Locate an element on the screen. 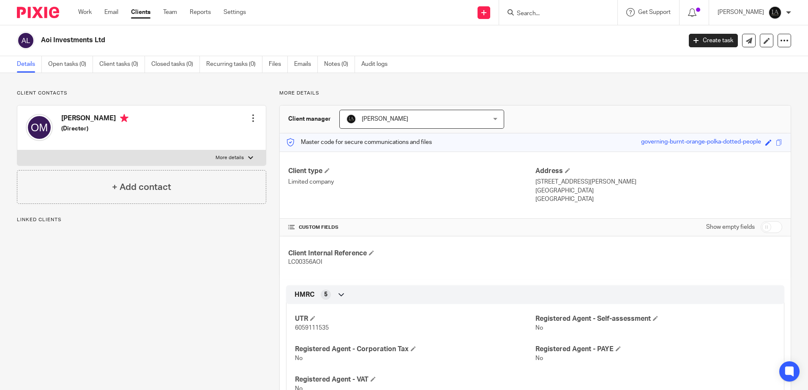  a: Emails is located at coordinates (306, 64).